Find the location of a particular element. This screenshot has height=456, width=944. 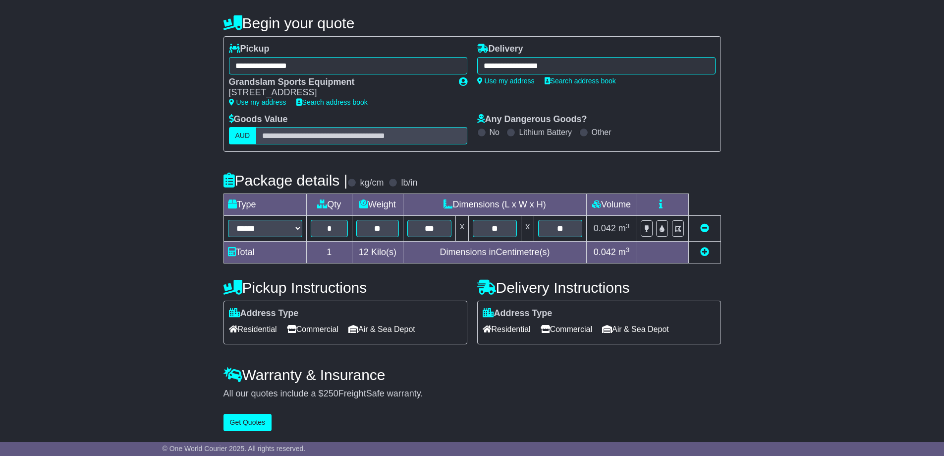

a: Add new item is located at coordinates (705, 252).